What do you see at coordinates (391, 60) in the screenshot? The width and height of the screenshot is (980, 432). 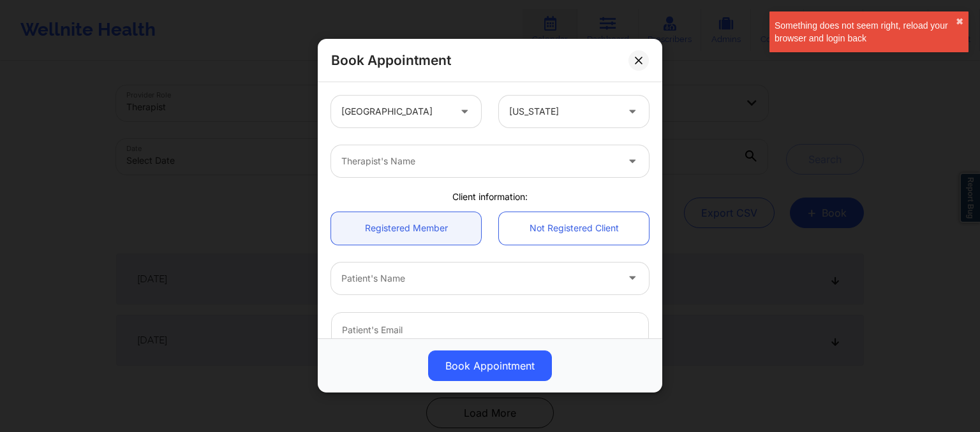 I see `h2: Book Appointment` at bounding box center [391, 60].